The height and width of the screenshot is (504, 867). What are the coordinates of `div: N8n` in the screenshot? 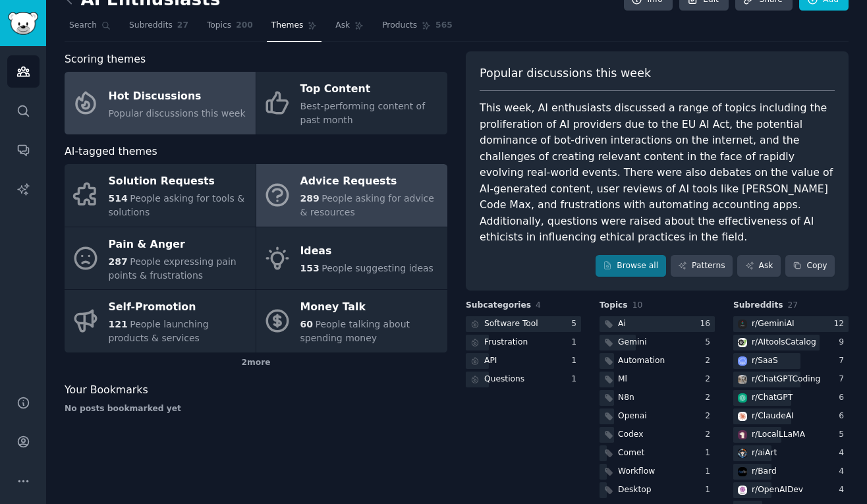 It's located at (625, 397).